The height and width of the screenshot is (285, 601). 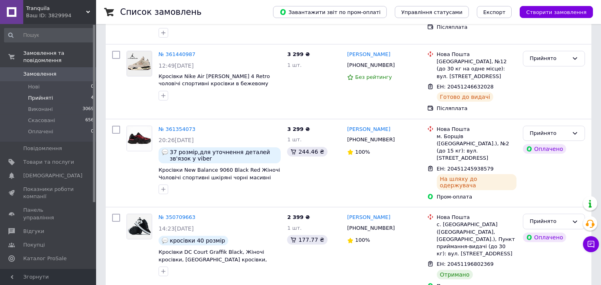 What do you see at coordinates (48, 162) in the screenshot?
I see `span: Товари та послуги` at bounding box center [48, 162].